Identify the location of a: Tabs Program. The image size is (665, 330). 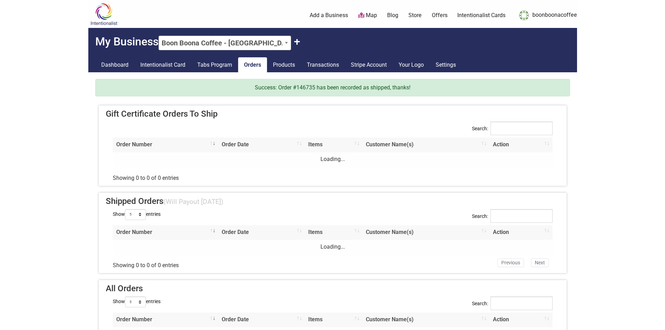
(215, 65).